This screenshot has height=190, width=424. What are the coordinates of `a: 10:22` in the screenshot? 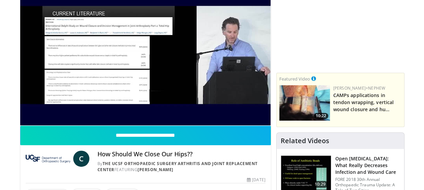 It's located at (305, 103).